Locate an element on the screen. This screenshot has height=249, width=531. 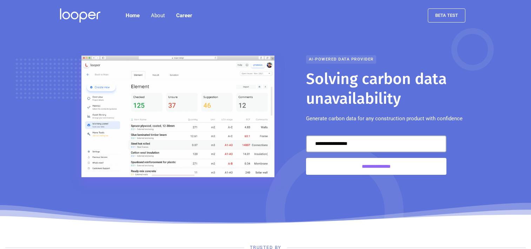
a: Career is located at coordinates (184, 15).